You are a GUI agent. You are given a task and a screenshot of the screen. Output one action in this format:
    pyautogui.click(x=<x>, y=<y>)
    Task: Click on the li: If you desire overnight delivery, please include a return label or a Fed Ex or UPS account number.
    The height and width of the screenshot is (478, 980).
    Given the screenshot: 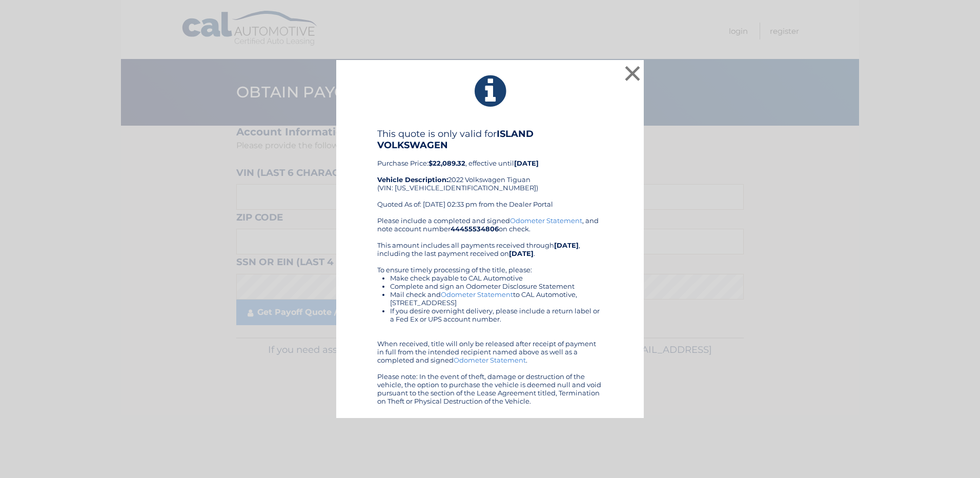 What is the action you would take?
    pyautogui.click(x=496, y=315)
    